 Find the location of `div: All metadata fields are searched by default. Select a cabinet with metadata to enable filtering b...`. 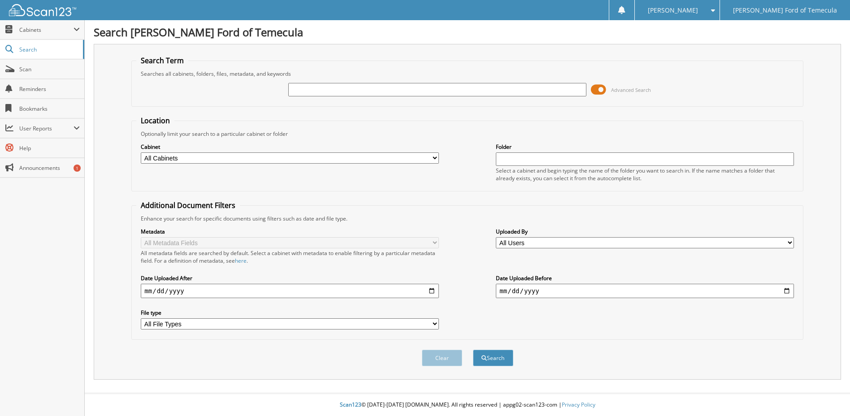

div: All metadata fields are searched by default. Select a cabinet with metadata to enable filtering b... is located at coordinates (290, 257).